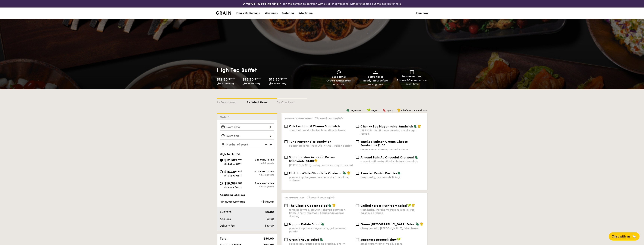  What do you see at coordinates (306, 13) in the screenshot?
I see `a: Why Grain` at bounding box center [306, 13].